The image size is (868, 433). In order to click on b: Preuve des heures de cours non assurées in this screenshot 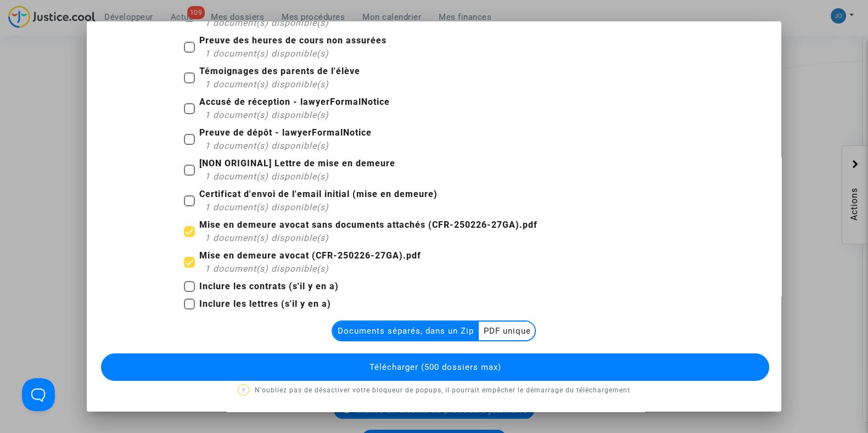, I will do `click(293, 40)`.